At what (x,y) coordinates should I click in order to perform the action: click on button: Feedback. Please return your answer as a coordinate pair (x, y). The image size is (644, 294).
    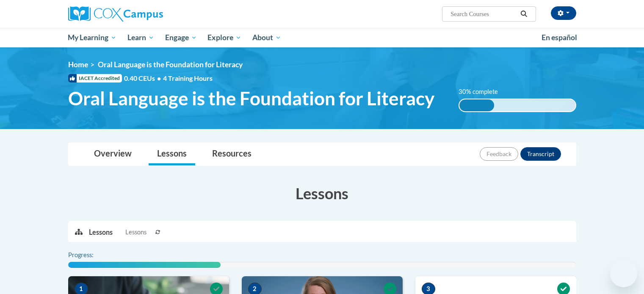
    Looking at the image, I should click on (499, 154).